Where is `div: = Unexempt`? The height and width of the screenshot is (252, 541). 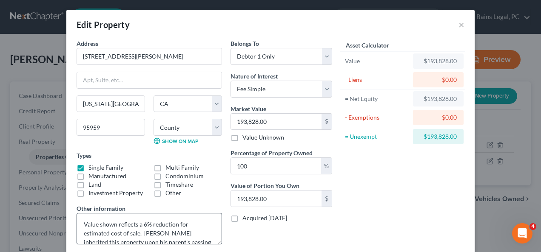 div: = Unexempt is located at coordinates (377, 137).